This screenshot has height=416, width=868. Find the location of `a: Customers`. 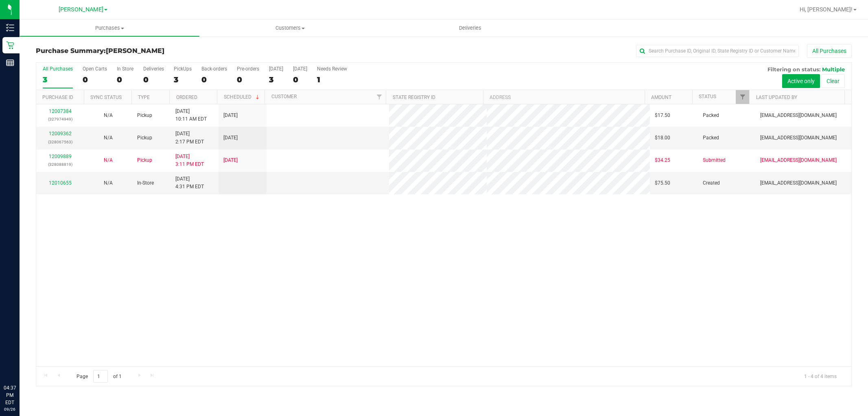

a: Customers is located at coordinates (290, 28).